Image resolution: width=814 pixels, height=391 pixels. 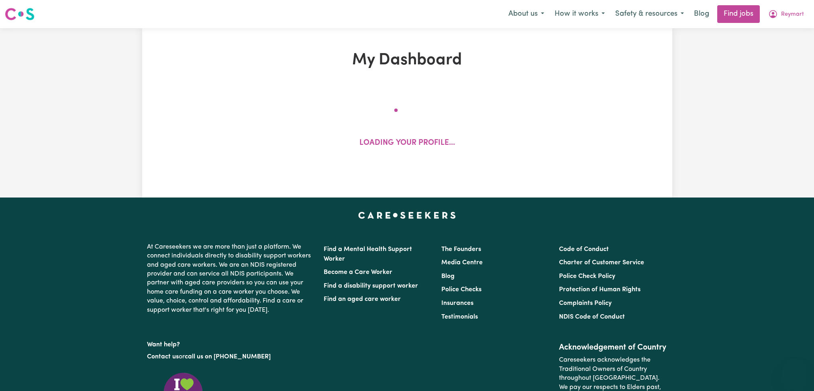 I want to click on a: Find a disability support worker, so click(x=371, y=286).